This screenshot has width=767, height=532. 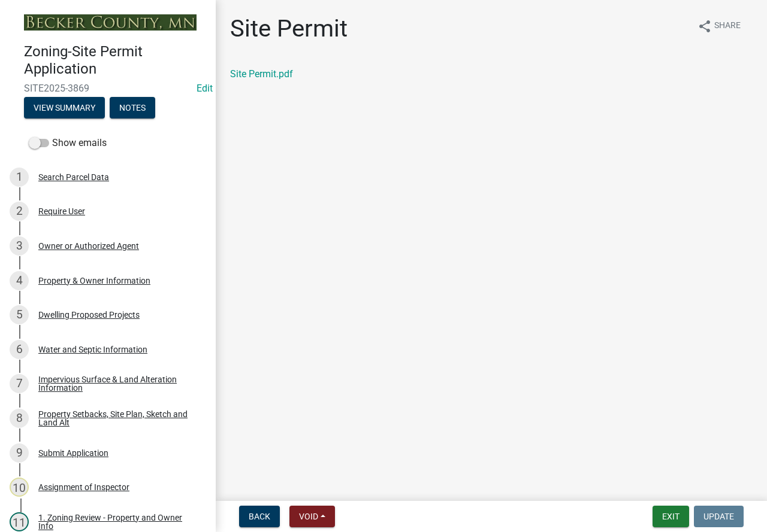 I want to click on div: Owner or Authorized Agent, so click(x=89, y=246).